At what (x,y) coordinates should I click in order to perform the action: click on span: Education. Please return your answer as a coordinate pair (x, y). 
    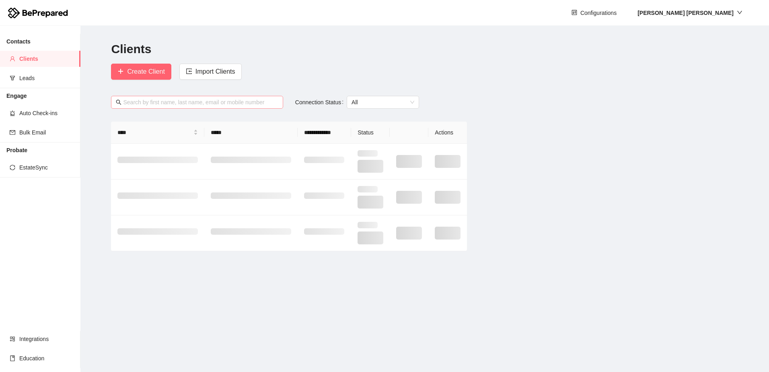
    Looking at the image, I should click on (47, 358).